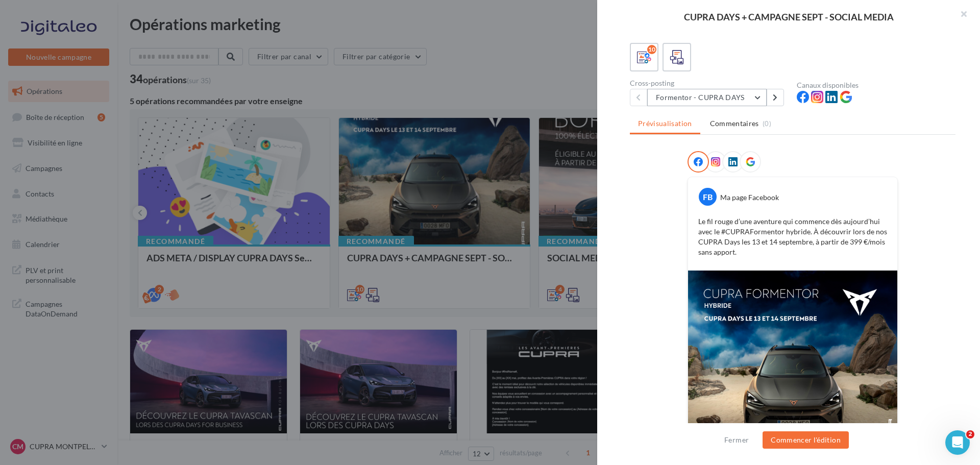  I want to click on button: Formentor - CUPRA DAYS, so click(707, 98).